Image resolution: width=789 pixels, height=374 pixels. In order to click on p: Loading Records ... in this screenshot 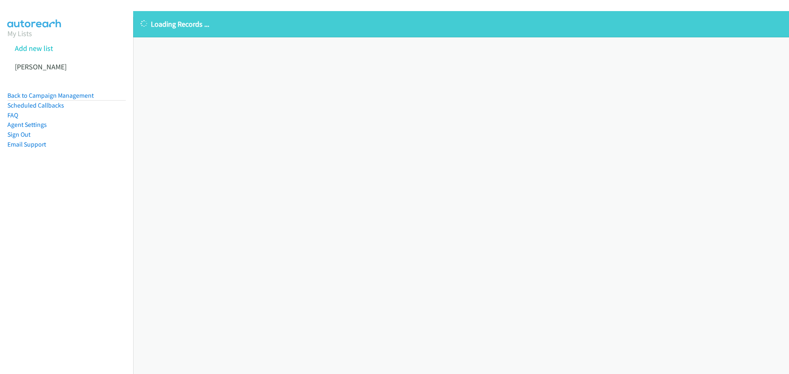, I will do `click(461, 24)`.